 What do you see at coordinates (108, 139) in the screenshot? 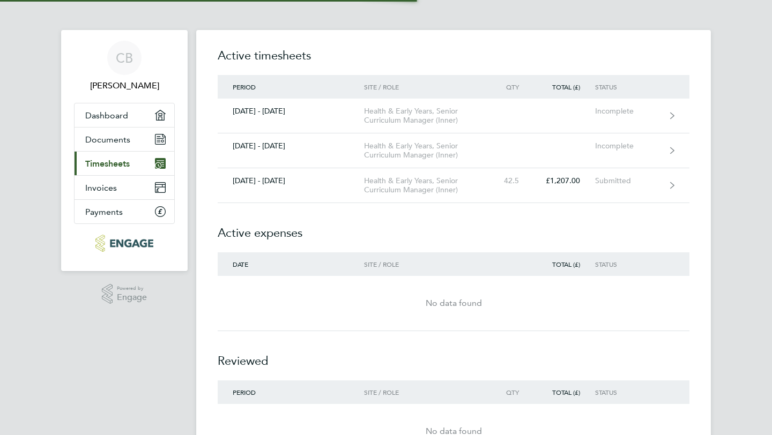
I see `span: Documents` at bounding box center [108, 139].